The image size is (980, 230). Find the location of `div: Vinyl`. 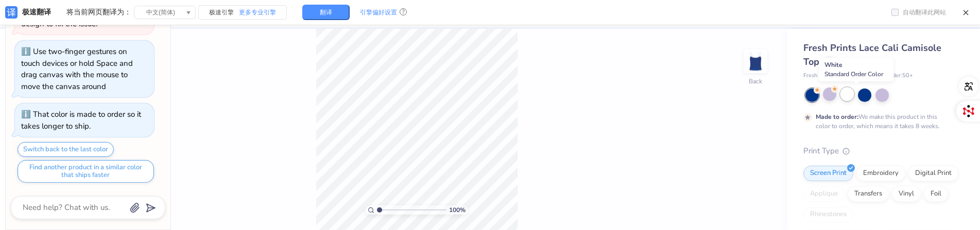

div: Vinyl is located at coordinates (906, 194).